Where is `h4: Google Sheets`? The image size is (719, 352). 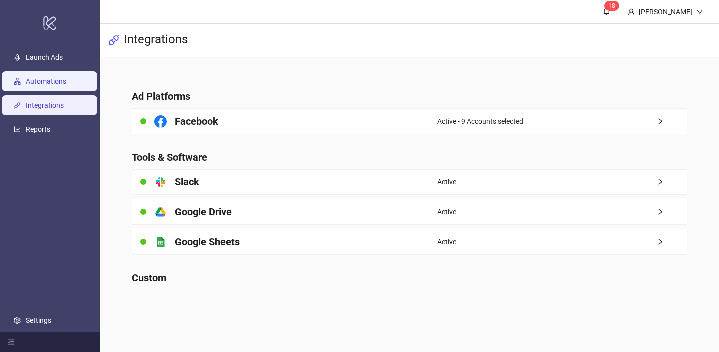 h4: Google Sheets is located at coordinates (207, 242).